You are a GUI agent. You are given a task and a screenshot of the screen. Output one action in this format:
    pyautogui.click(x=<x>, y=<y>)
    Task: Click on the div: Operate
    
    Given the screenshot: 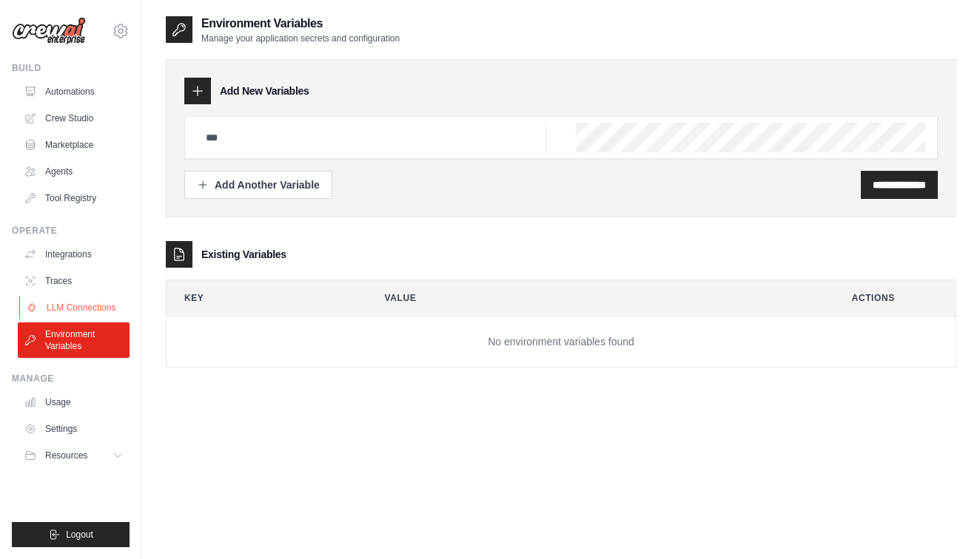 What is the action you would take?
    pyautogui.click(x=70, y=231)
    